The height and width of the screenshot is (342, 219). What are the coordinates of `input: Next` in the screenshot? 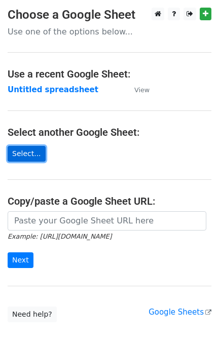 It's located at (20, 260).